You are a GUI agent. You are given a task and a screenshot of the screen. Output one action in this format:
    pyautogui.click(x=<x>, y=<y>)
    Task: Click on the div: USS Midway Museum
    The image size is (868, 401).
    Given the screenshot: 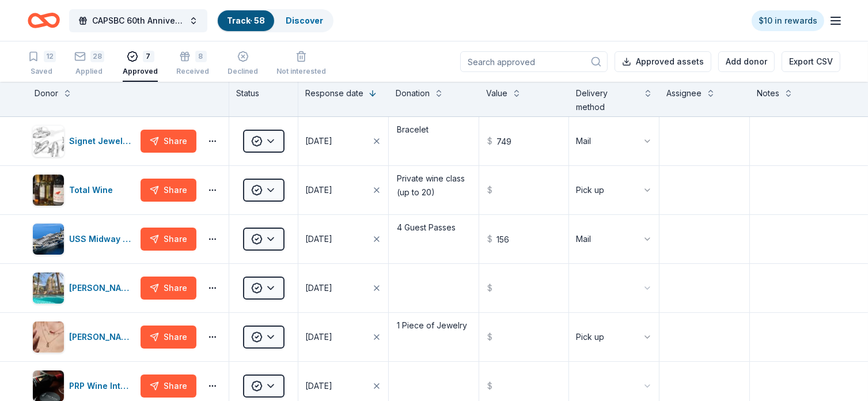 What is the action you would take?
    pyautogui.click(x=103, y=239)
    